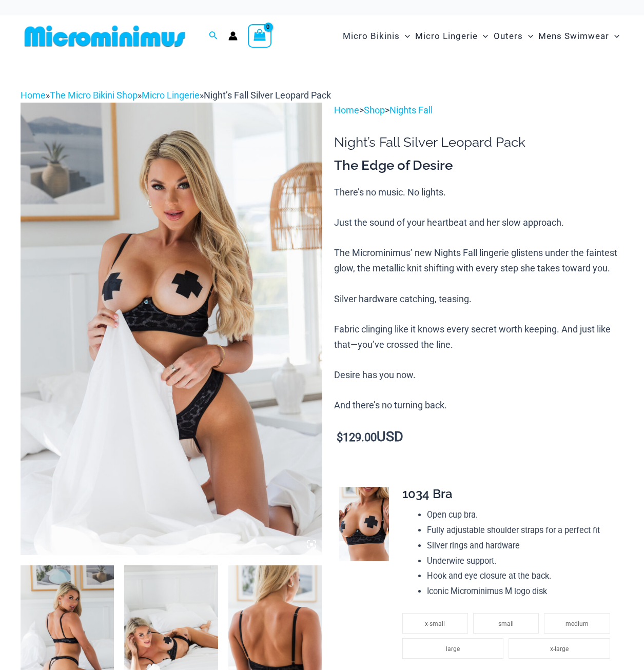 The width and height of the screenshot is (644, 670). I want to click on a: The Micro Bikini Shop, so click(93, 95).